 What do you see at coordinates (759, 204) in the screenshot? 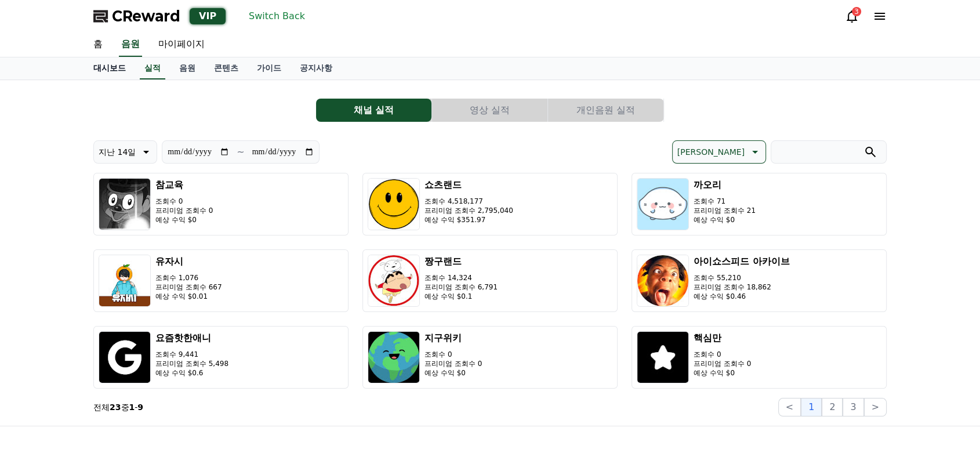
I see `button: 까오리 조회수 71 프리미엄 조회수 21 예상 수익 $0` at bounding box center [759, 204].